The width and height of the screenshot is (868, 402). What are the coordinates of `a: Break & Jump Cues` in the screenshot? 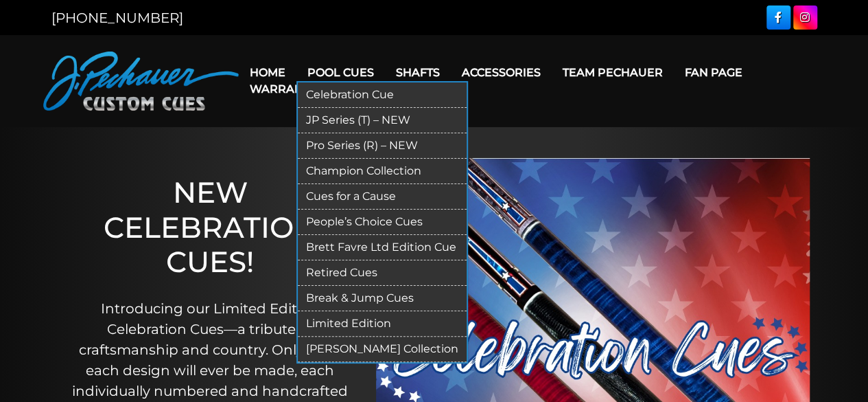 It's located at (382, 298).